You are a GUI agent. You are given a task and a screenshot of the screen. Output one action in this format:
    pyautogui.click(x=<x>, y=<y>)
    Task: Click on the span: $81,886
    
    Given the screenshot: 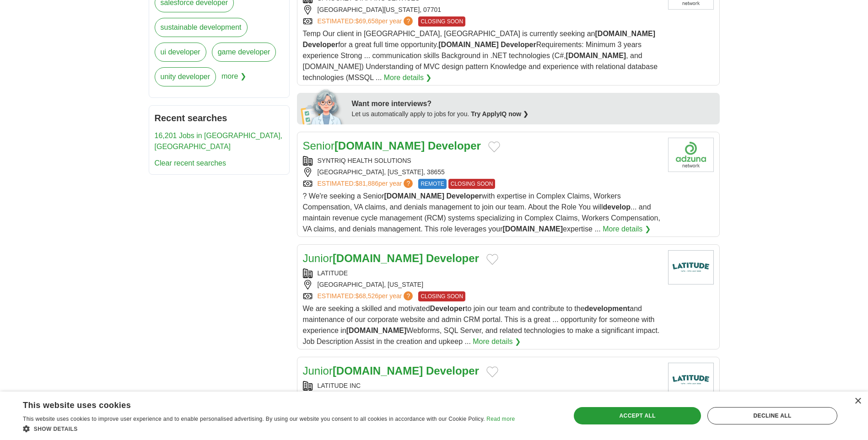 What is the action you would take?
    pyautogui.click(x=366, y=184)
    